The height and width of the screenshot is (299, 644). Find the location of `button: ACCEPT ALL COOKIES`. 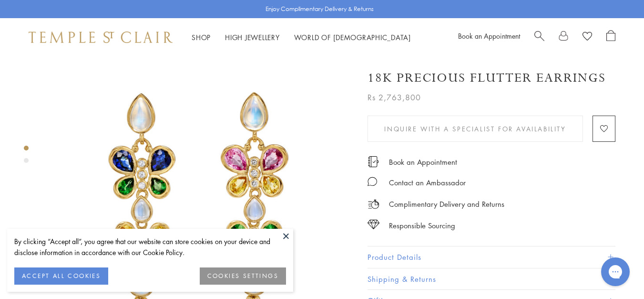

button: ACCEPT ALL COOKIES is located at coordinates (61, 276).